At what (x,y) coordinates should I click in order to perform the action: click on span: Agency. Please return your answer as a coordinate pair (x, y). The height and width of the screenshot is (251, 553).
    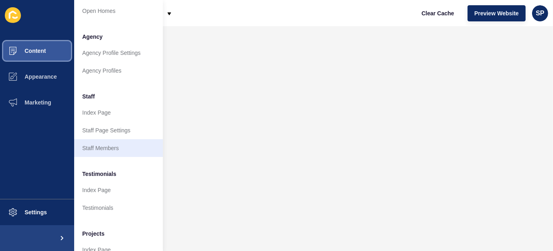
    Looking at the image, I should click on (92, 37).